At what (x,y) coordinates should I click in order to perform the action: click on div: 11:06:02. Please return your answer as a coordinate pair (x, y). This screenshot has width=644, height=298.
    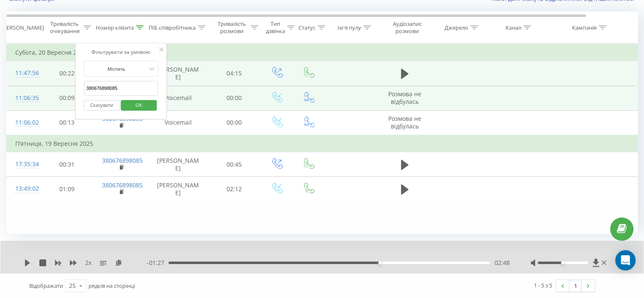
    Looking at the image, I should click on (24, 122).